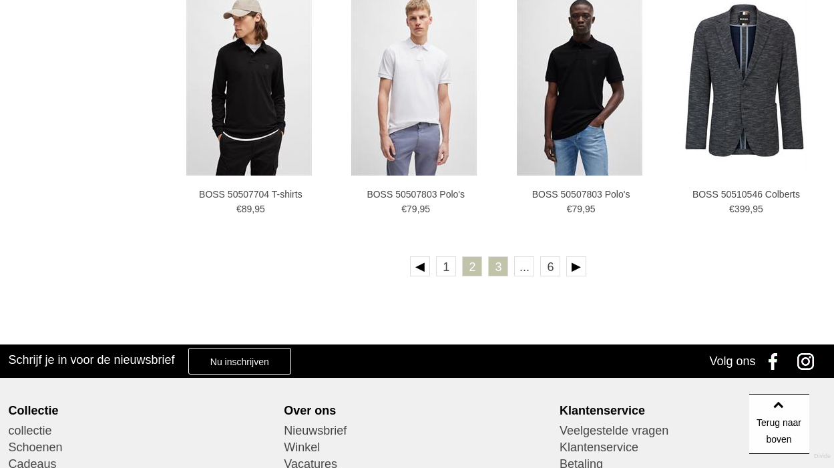 The image size is (834, 468). I want to click on a: 6, so click(551, 267).